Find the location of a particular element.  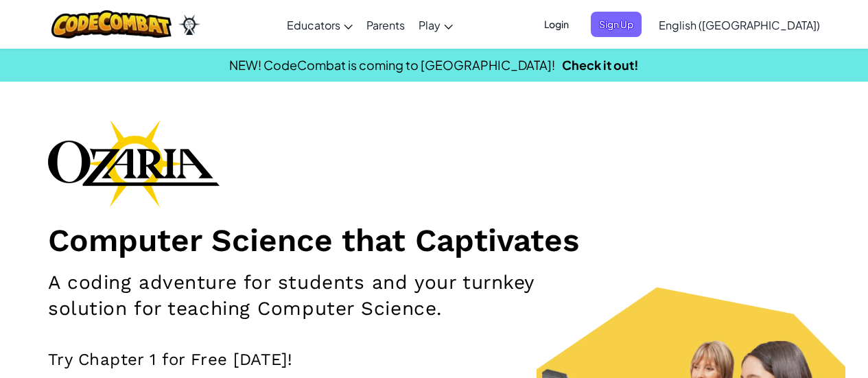

button: Login is located at coordinates (556, 24).